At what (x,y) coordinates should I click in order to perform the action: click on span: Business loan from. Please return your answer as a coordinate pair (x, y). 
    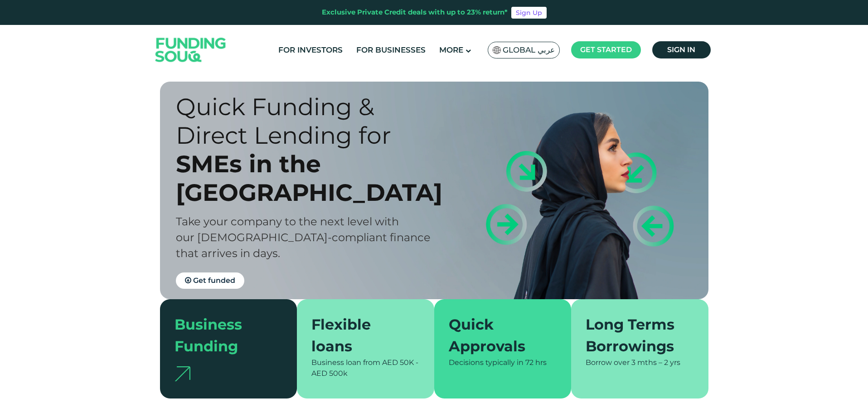
    Looking at the image, I should click on (346, 362).